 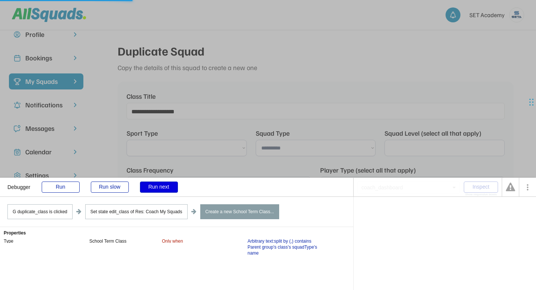 I want to click on div: School Term Class, so click(x=108, y=241).